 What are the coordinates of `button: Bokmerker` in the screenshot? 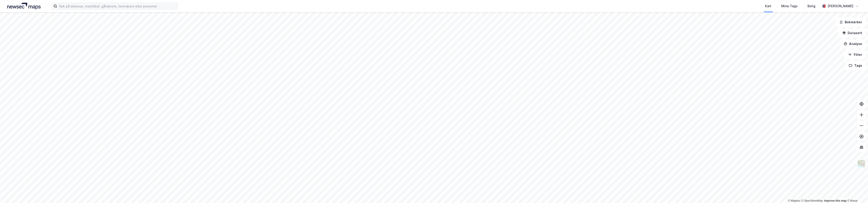 It's located at (851, 22).